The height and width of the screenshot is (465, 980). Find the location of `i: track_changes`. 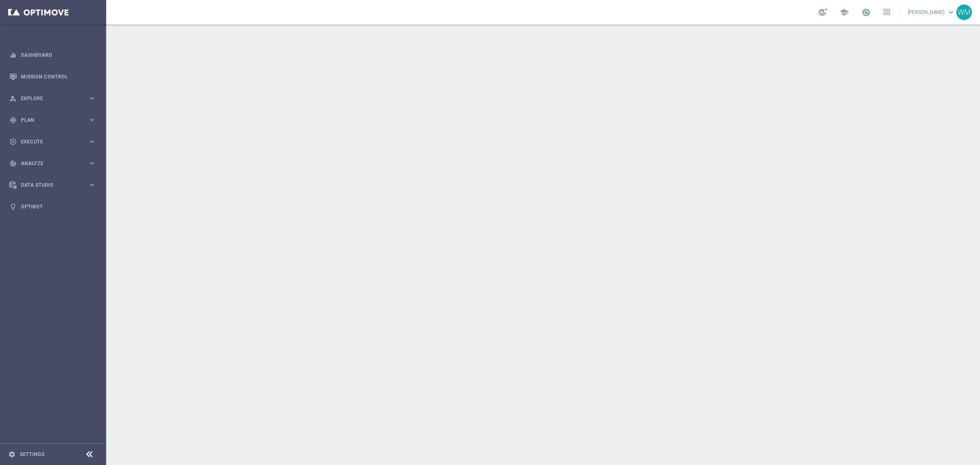

i: track_changes is located at coordinates (13, 163).